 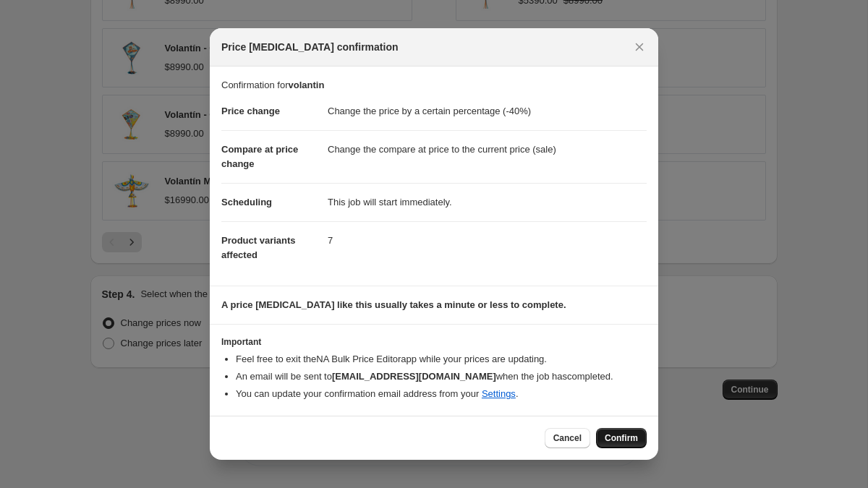 What do you see at coordinates (499, 393) in the screenshot?
I see `a: Settings` at bounding box center [499, 393].